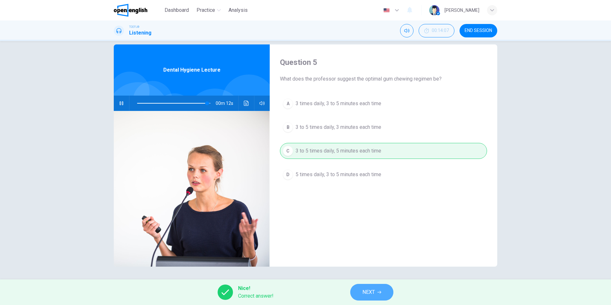 The width and height of the screenshot is (611, 305). What do you see at coordinates (407, 31) in the screenshot?
I see `div: Mute` at bounding box center [407, 31].